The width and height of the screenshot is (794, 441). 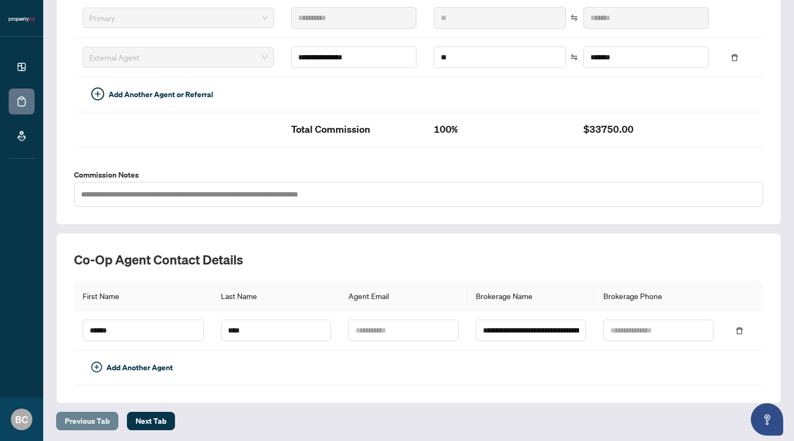 I want to click on h2: 100%, so click(x=500, y=130).